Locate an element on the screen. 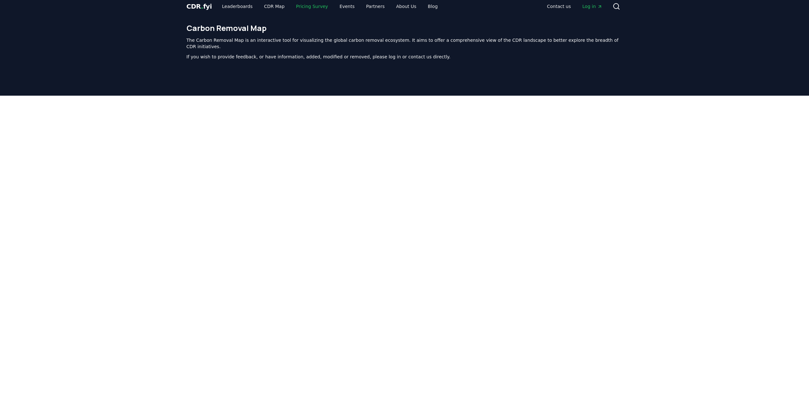  a: CDR.fyi is located at coordinates (199, 6).